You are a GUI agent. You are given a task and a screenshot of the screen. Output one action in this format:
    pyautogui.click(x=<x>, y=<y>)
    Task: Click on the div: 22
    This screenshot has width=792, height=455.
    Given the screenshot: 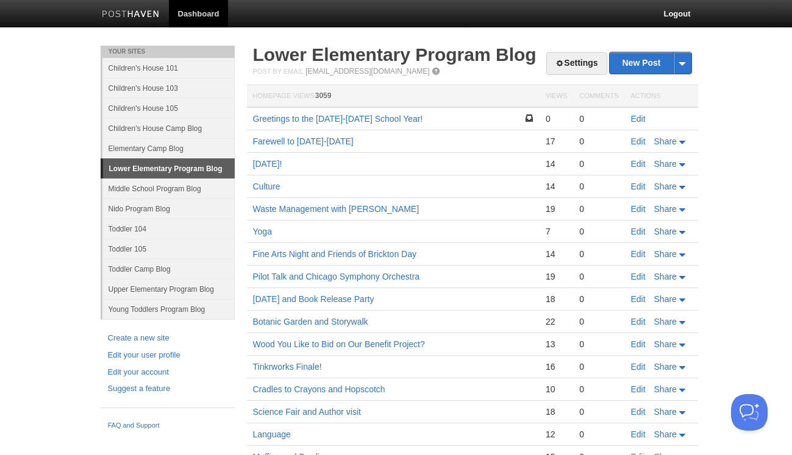 What is the action you would take?
    pyautogui.click(x=556, y=322)
    